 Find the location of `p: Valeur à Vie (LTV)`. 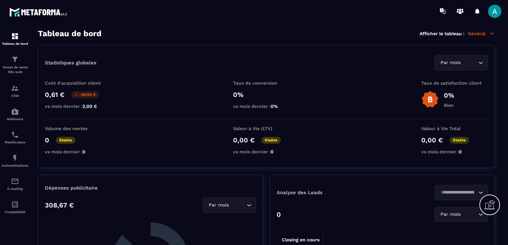

p: Valeur à Vie (LTV) is located at coordinates (266, 129).